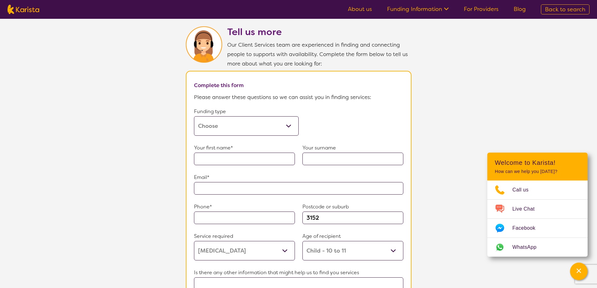  Describe the element at coordinates (481, 9) in the screenshot. I see `a: For Providers` at that location.